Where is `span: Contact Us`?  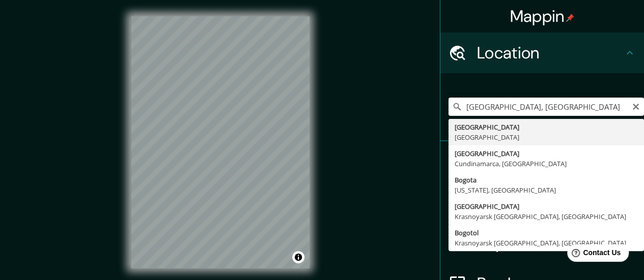 span: Contact Us is located at coordinates (48, 12).